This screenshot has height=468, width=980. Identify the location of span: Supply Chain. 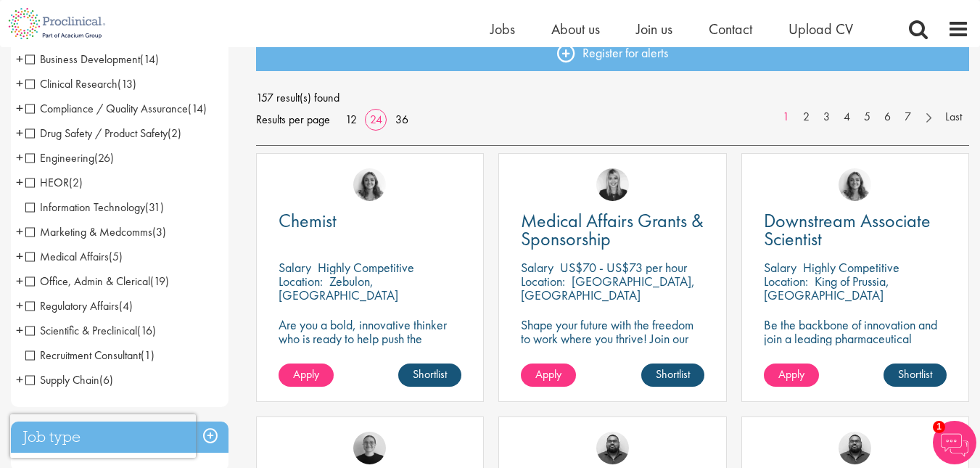
(62, 379).